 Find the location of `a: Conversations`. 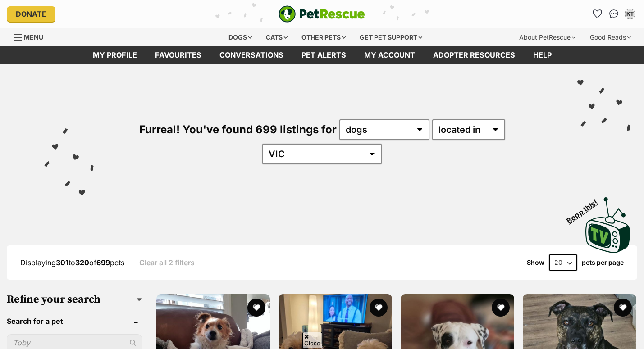

a: Conversations is located at coordinates (614, 14).